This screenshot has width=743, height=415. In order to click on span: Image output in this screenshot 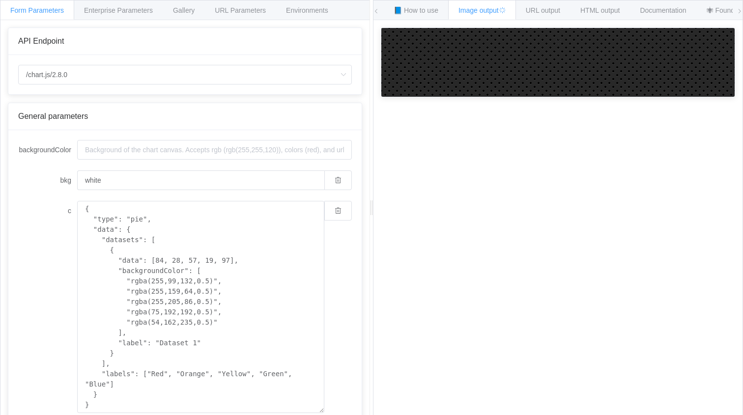, I will do `click(482, 10)`.